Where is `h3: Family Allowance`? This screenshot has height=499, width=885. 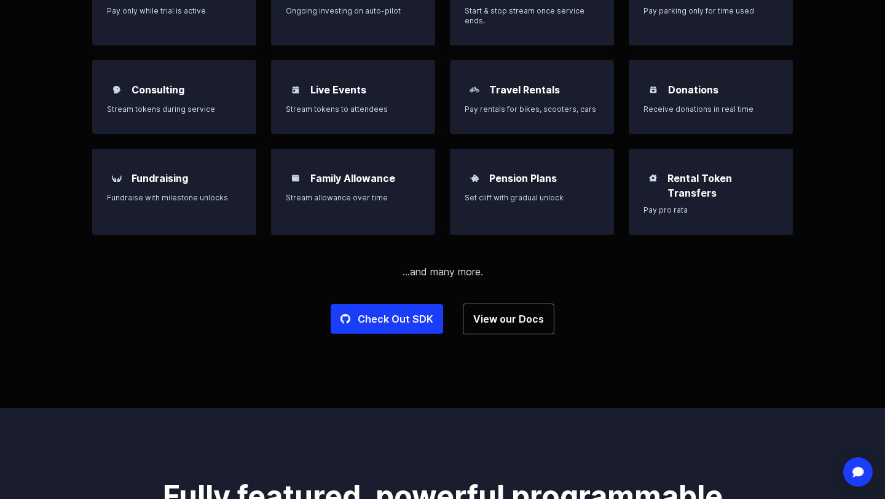
h3: Family Allowance is located at coordinates (353, 178).